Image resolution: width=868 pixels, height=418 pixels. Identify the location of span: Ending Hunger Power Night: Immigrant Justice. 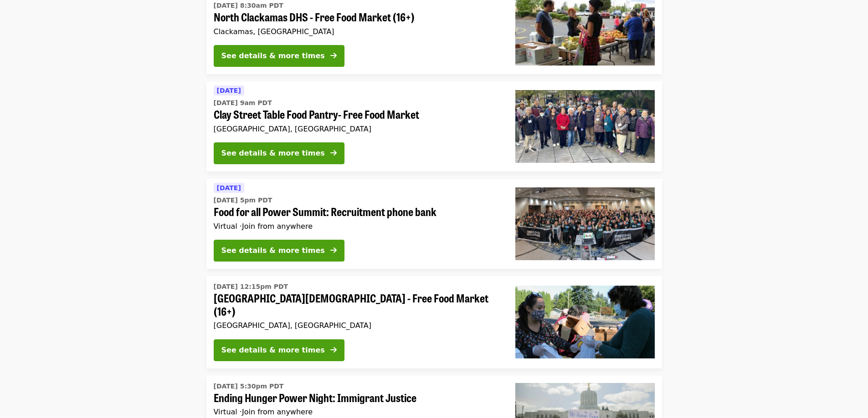
(357, 398).